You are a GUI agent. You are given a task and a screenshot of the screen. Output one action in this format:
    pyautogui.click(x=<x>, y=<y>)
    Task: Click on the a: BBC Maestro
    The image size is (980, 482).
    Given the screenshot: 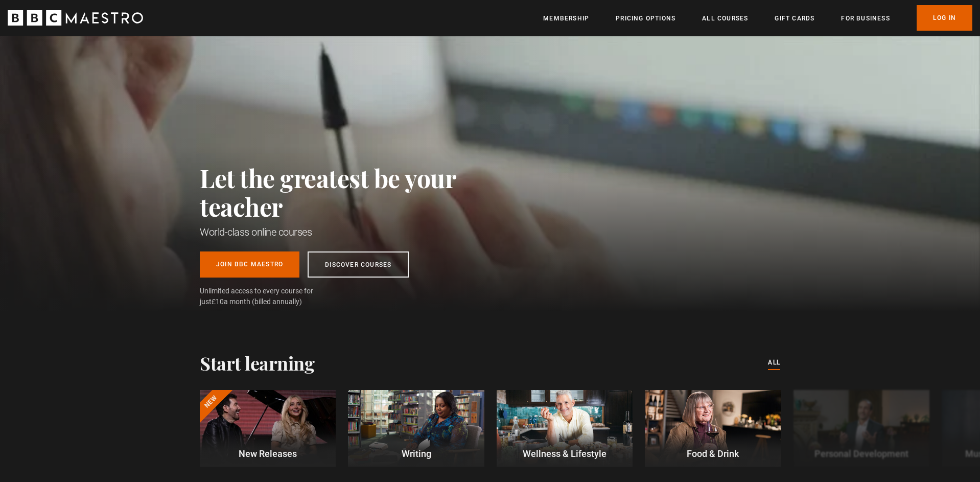 What is the action you would take?
    pyautogui.click(x=75, y=18)
    